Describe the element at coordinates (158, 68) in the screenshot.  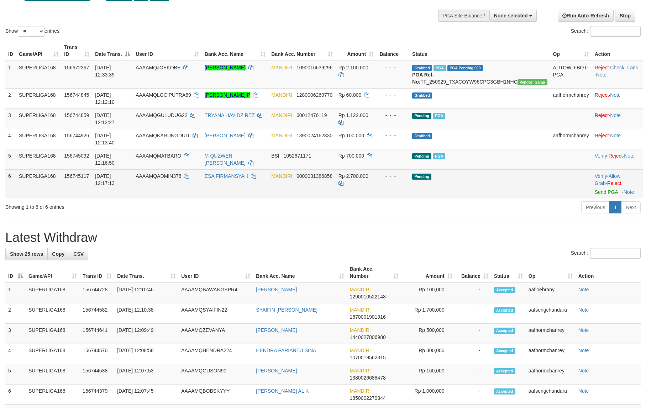
I see `span: AAAAMQJOEKOBE` at that location.